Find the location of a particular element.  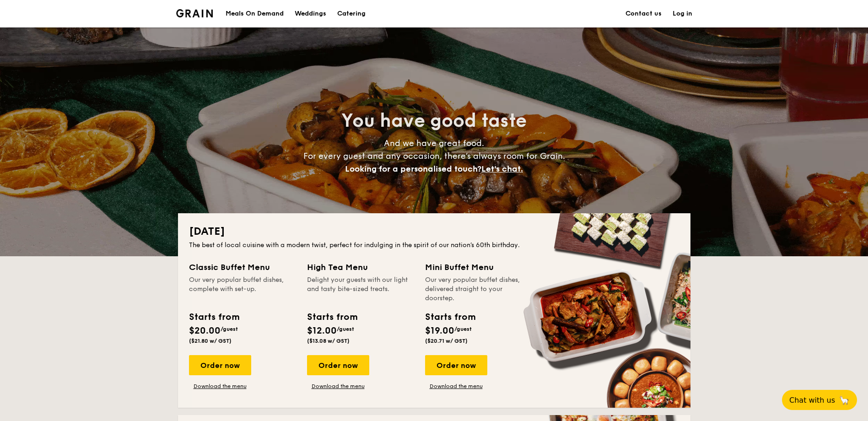

img: Grain is located at coordinates (195, 13).